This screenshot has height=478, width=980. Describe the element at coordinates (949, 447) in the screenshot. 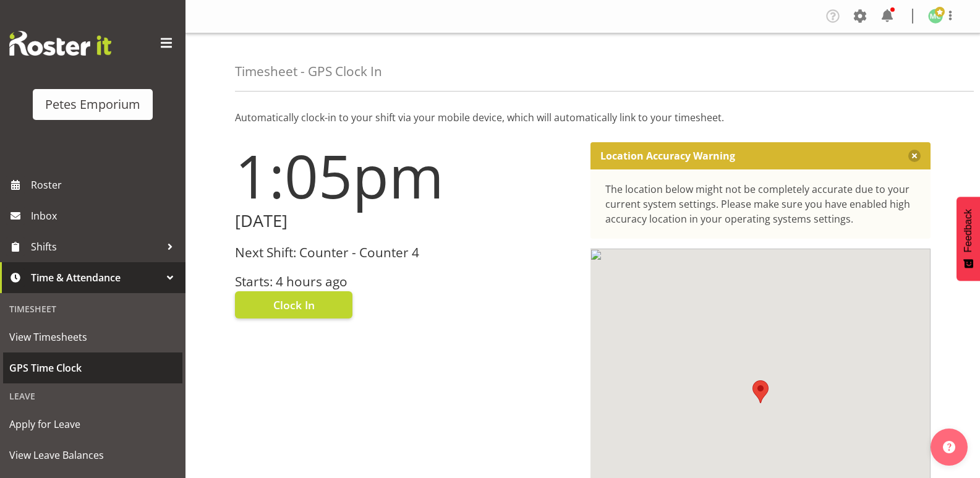

I see `img: help-xxl-2.png` at that location.